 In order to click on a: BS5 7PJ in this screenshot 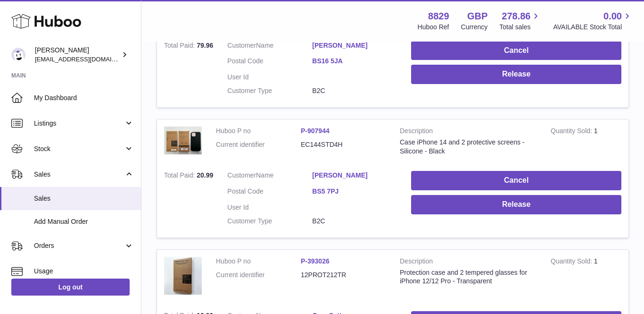, I will do `click(355, 191)`.